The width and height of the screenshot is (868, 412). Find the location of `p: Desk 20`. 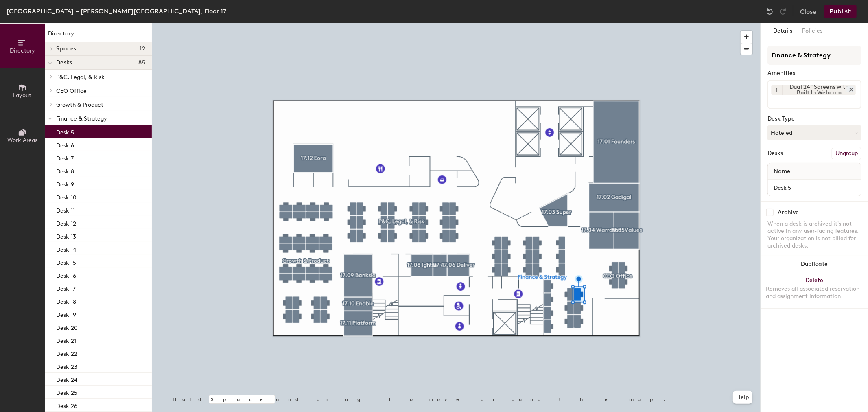

p: Desk 20 is located at coordinates (67, 326).